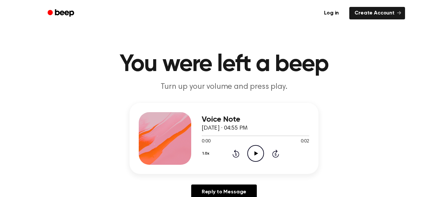 The image size is (448, 197). Describe the element at coordinates (207, 153) in the screenshot. I see `button: 1.0x` at that location.